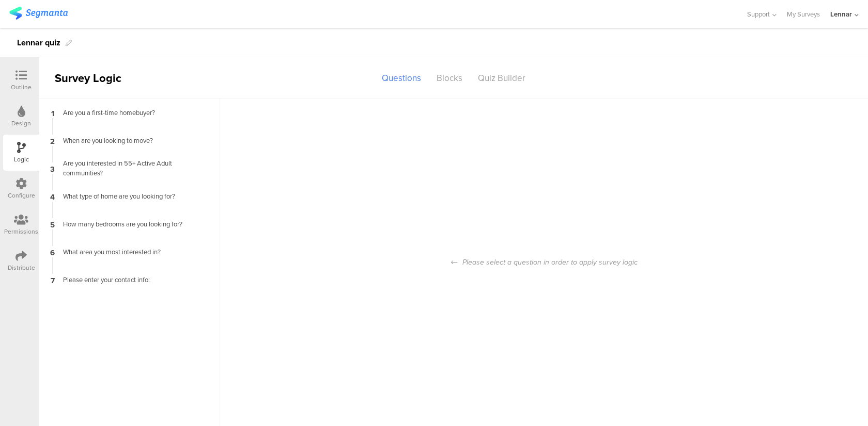 This screenshot has height=426, width=868. I want to click on div: Are you interested in 55+ Active Adult communities?, so click(121, 168).